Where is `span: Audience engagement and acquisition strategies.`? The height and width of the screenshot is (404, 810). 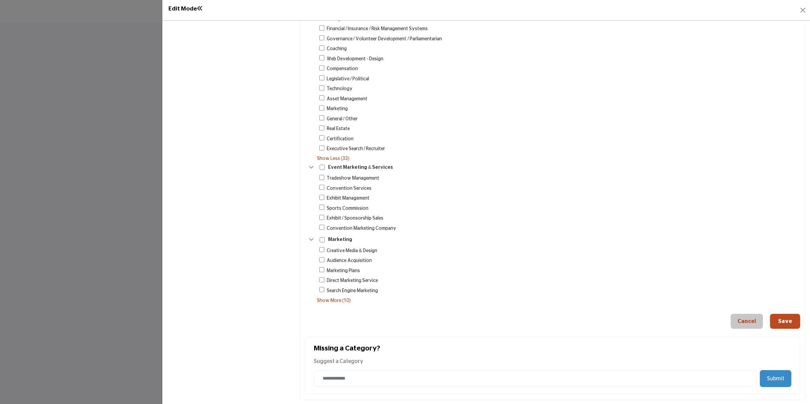
span: Audience engagement and acquisition strategies. is located at coordinates (349, 261).